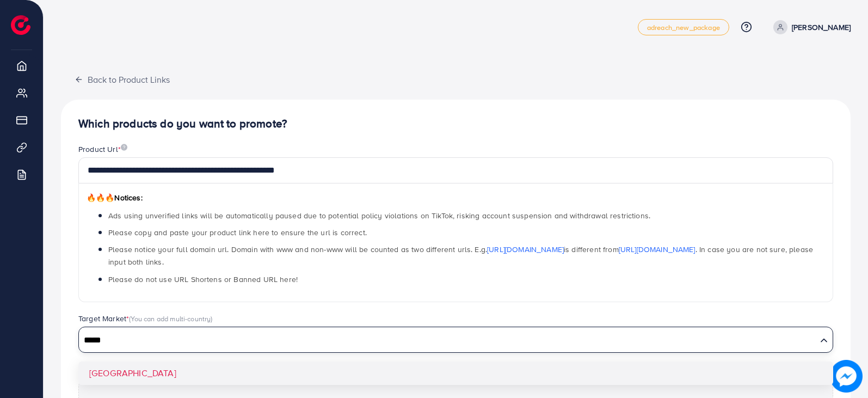  What do you see at coordinates (683, 27) in the screenshot?
I see `span: adreach_new_package` at bounding box center [683, 27].